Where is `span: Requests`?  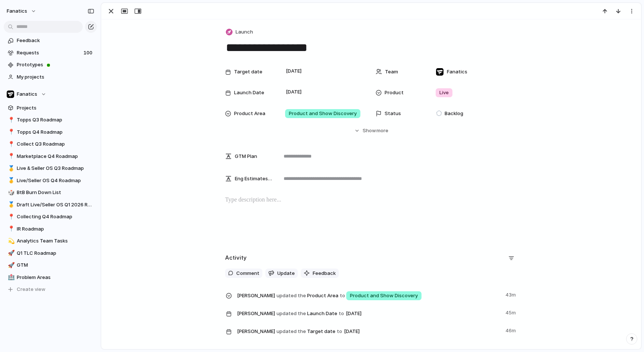 span: Requests is located at coordinates (48, 53).